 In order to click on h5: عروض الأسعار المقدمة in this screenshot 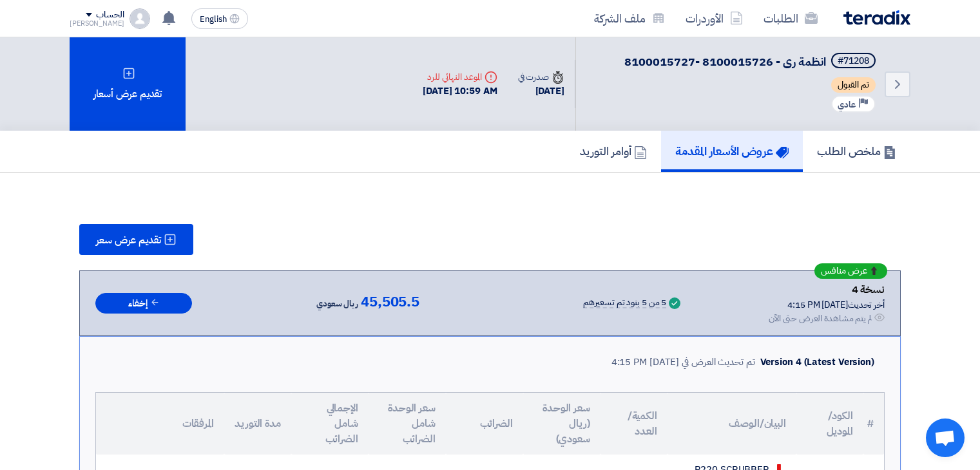, I will do `click(732, 151)`.